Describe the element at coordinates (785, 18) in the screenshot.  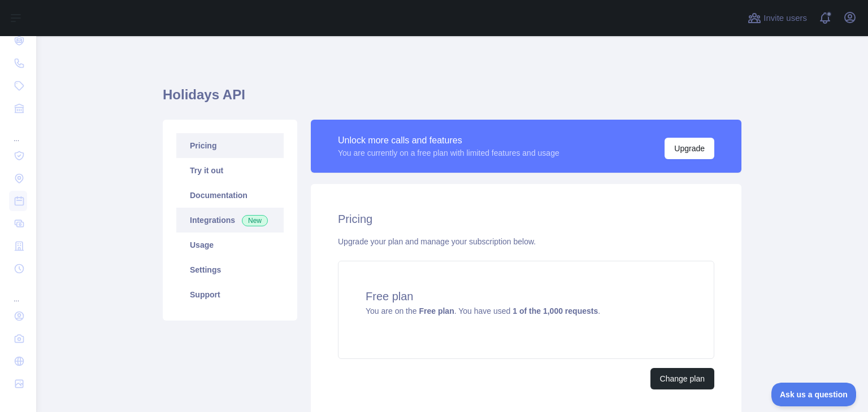
I see `span: Invite users` at that location.